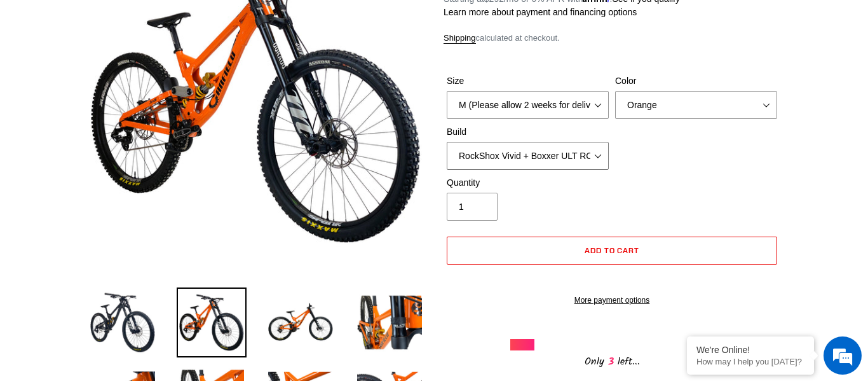 The width and height of the screenshot is (868, 381). What do you see at coordinates (612, 38) in the screenshot?
I see `div: calculated at checkout.` at bounding box center [612, 38].